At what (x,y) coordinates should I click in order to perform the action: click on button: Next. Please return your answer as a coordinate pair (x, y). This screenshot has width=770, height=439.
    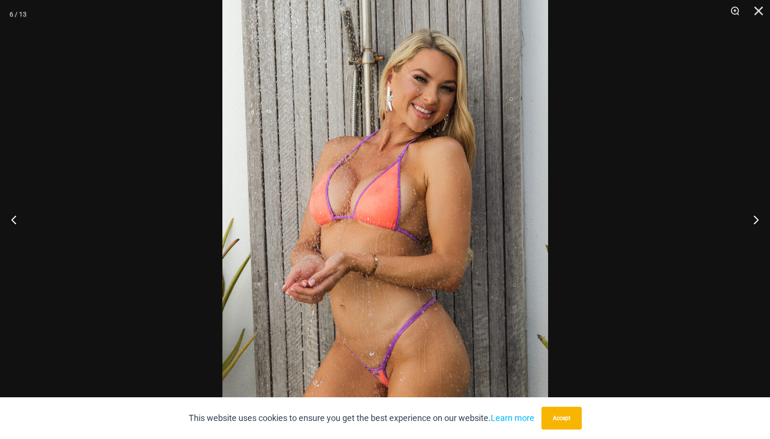
    Looking at the image, I should click on (752, 220).